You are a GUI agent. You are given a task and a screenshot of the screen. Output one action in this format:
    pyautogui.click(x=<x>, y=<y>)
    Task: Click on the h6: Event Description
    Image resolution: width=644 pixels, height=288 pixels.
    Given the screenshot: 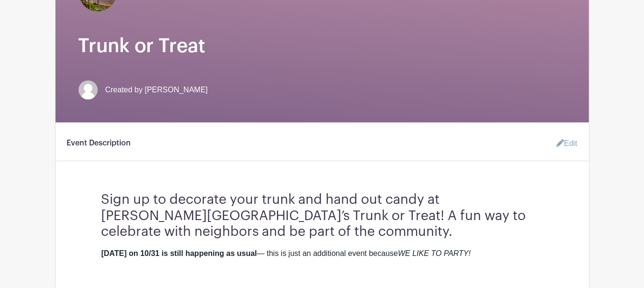 What is the action you would take?
    pyautogui.click(x=99, y=143)
    